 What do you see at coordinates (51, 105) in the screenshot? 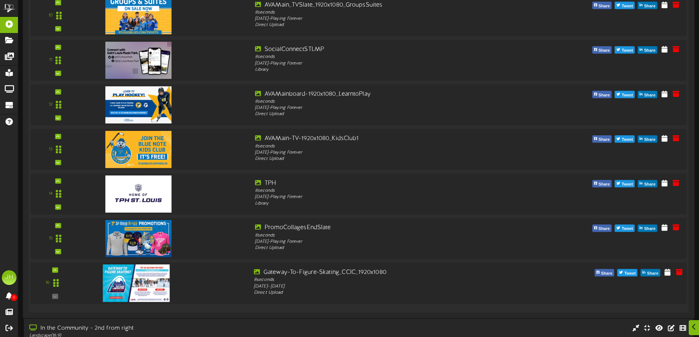
I see `div: 12` at bounding box center [51, 105].